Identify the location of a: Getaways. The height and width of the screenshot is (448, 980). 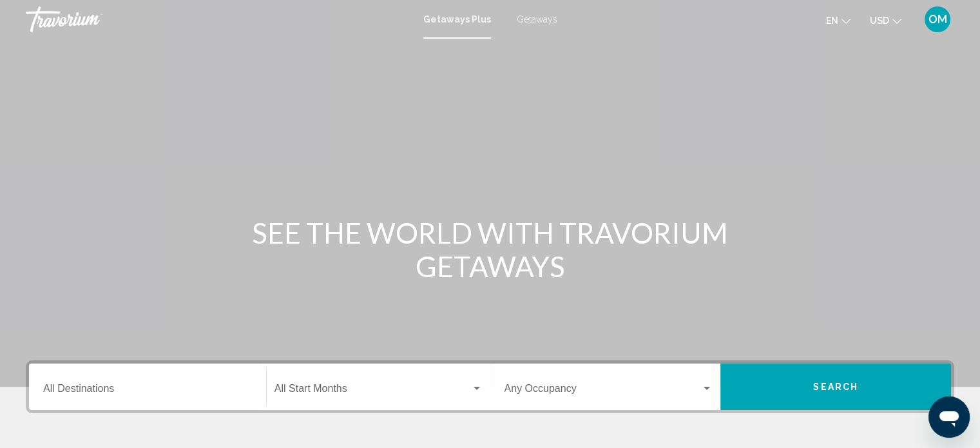
(537, 20).